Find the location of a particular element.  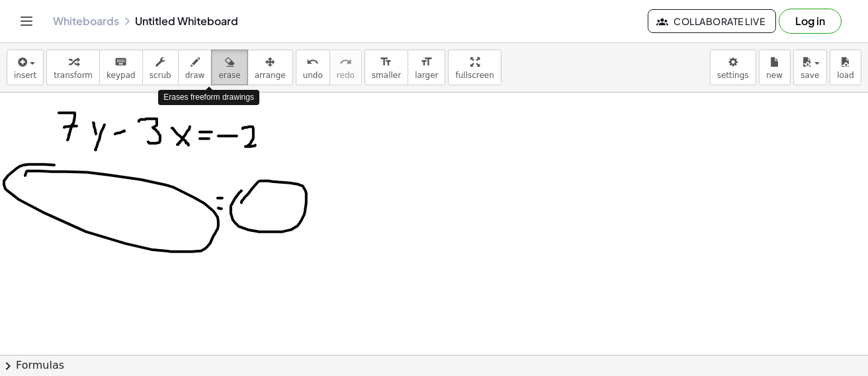

button: Collaborate Live is located at coordinates (712, 21).